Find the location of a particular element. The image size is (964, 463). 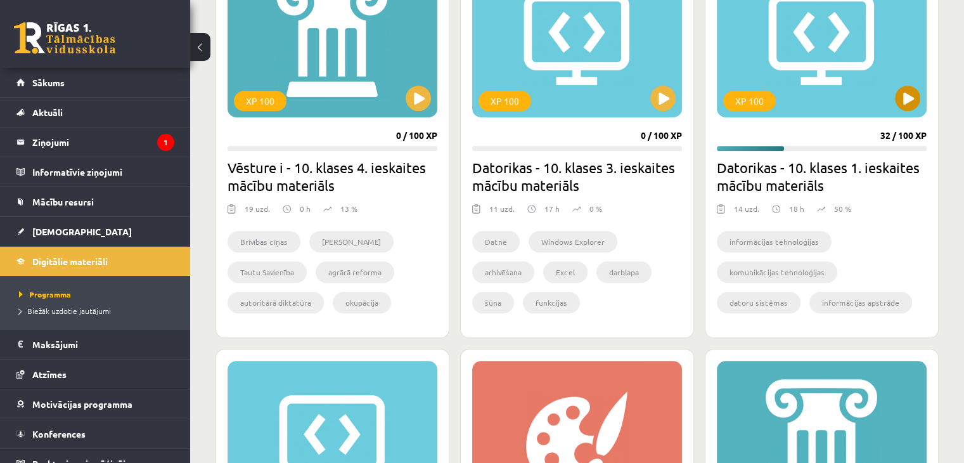

li: Windows Explorer is located at coordinates (573, 242).